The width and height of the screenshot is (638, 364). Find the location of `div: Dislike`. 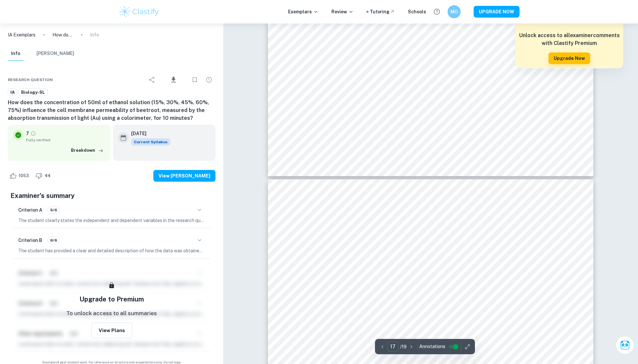

div: Dislike is located at coordinates (44, 176).